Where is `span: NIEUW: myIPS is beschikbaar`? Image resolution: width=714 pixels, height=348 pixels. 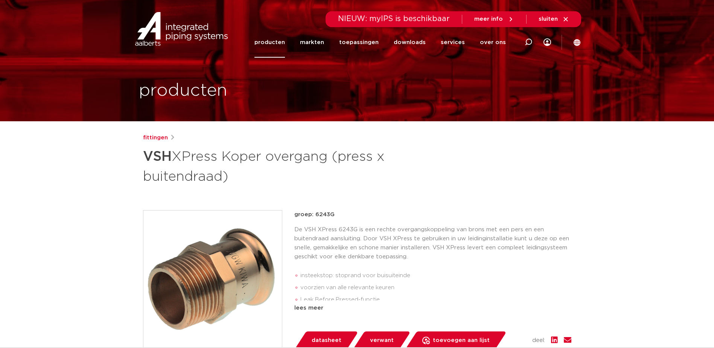 span: NIEUW: myIPS is beschikbaar is located at coordinates (394, 19).